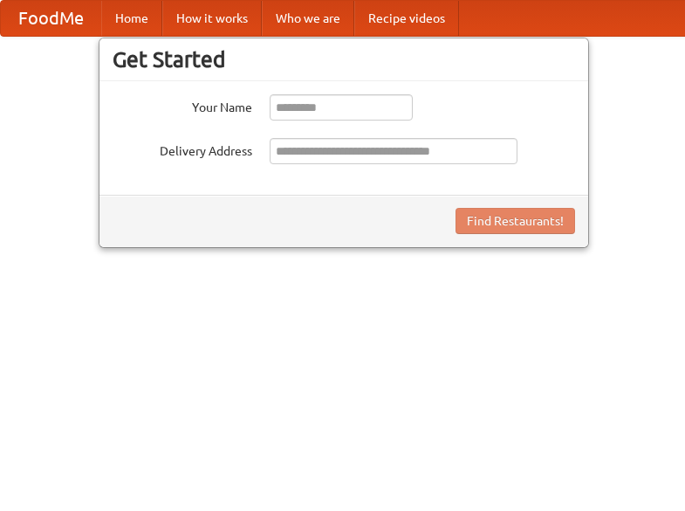  I want to click on h3: Get Started, so click(344, 59).